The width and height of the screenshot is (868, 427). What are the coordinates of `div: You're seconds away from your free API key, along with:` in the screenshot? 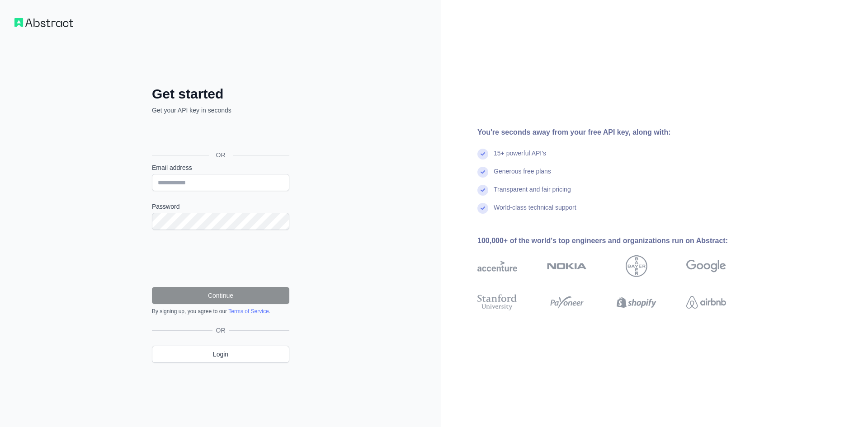 It's located at (616, 133).